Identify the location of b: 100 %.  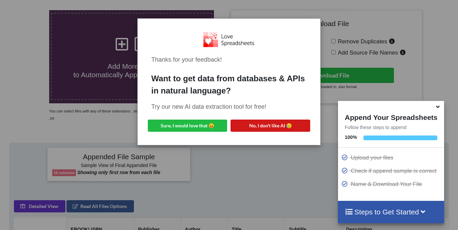
(351, 137).